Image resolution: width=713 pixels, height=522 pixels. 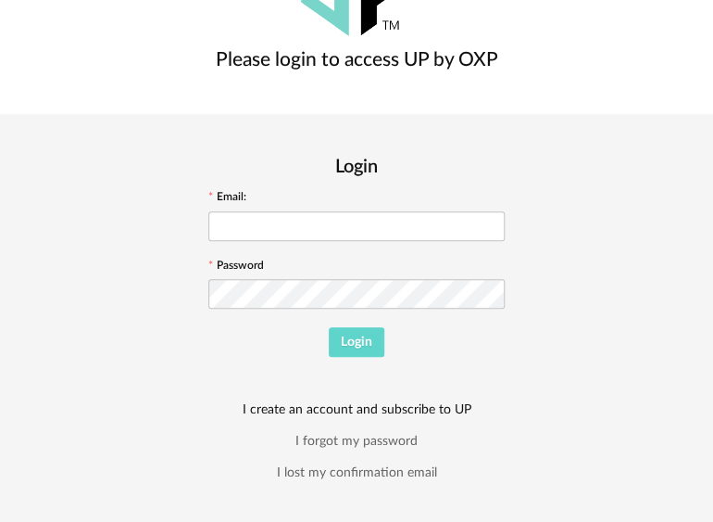 What do you see at coordinates (357, 441) in the screenshot?
I see `a: I forgot my password` at bounding box center [357, 441].